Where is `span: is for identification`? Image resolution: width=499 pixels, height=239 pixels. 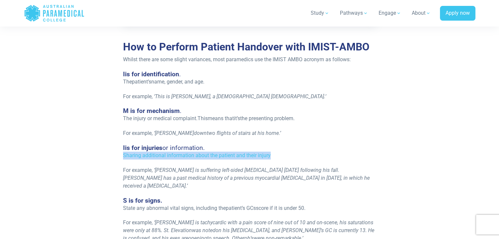 span: is for identification is located at coordinates (152, 74).